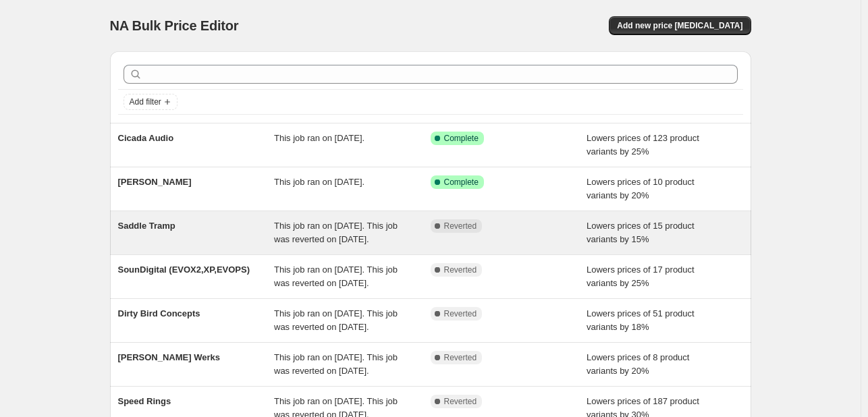  What do you see at coordinates (640, 320) in the screenshot?
I see `span: Lowers prices of 51 product variants by 18%` at bounding box center [640, 320].